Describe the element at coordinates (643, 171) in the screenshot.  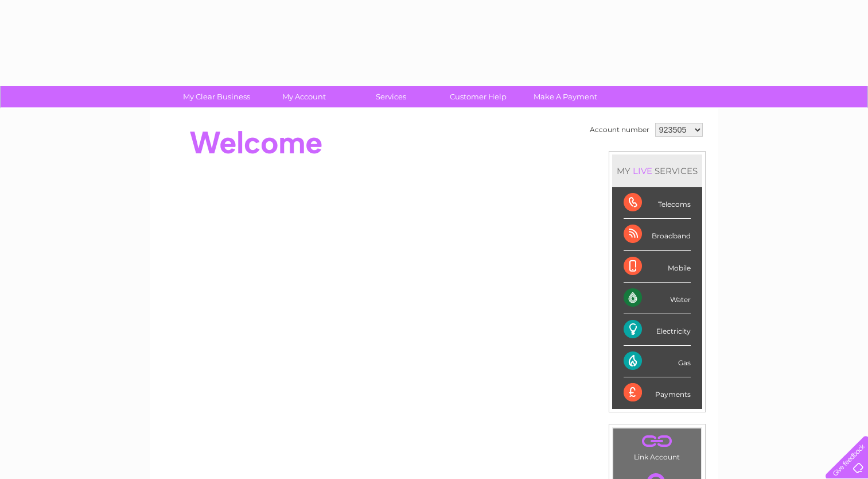
I see `div: LIVE` at that location.